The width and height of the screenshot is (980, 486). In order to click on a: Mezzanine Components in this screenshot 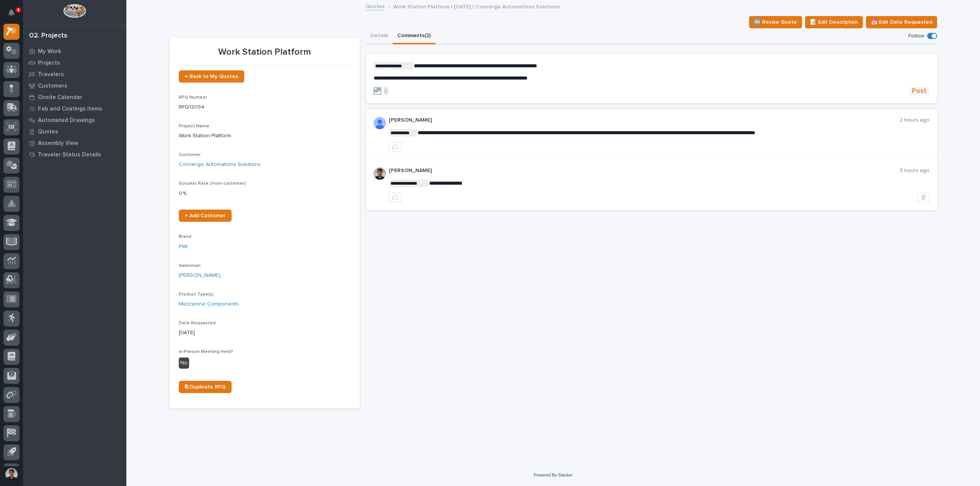, I will do `click(209, 304)`.